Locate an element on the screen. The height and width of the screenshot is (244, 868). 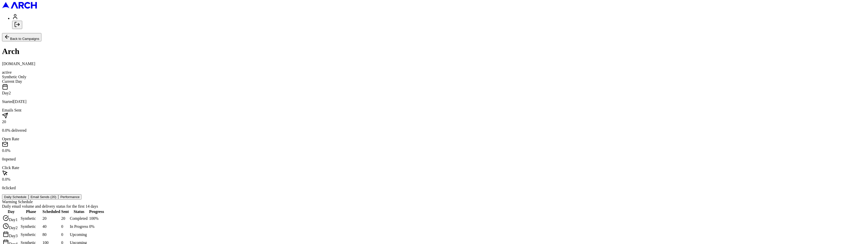
div: Open Rate is located at coordinates (434, 139).